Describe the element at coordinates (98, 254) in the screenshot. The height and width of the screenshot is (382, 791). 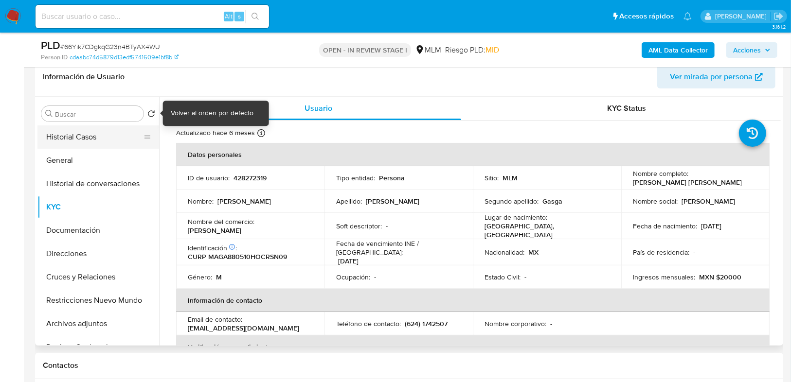
I see `button: Direcciones` at that location.